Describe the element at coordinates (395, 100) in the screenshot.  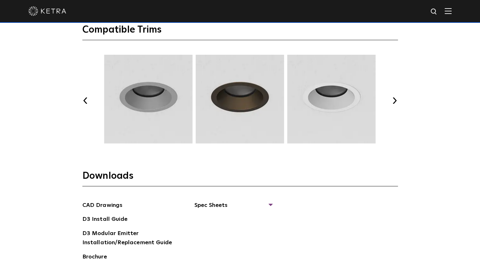
I see `button: Next` at that location.